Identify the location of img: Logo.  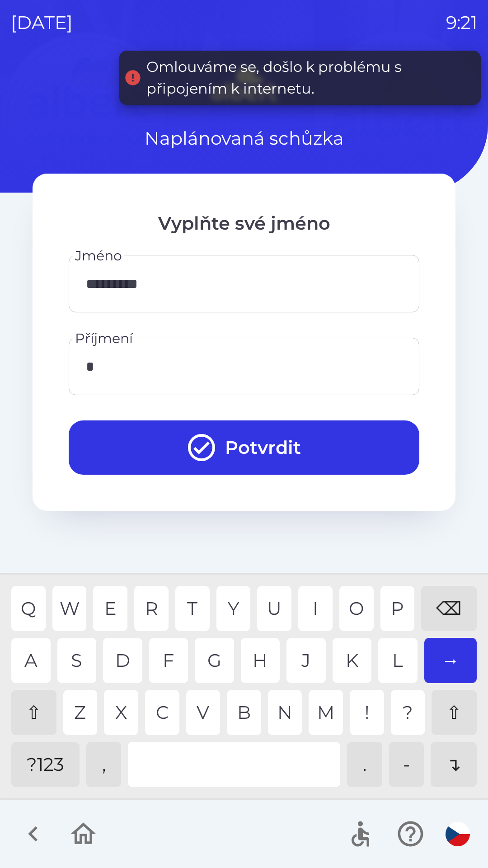
(244, 85).